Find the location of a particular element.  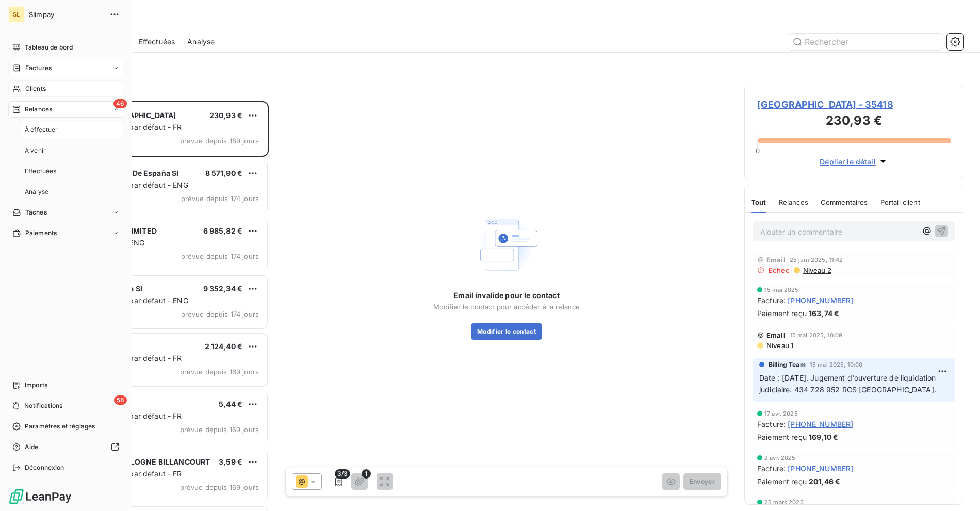

span: Niveau 2 is located at coordinates (816, 270).